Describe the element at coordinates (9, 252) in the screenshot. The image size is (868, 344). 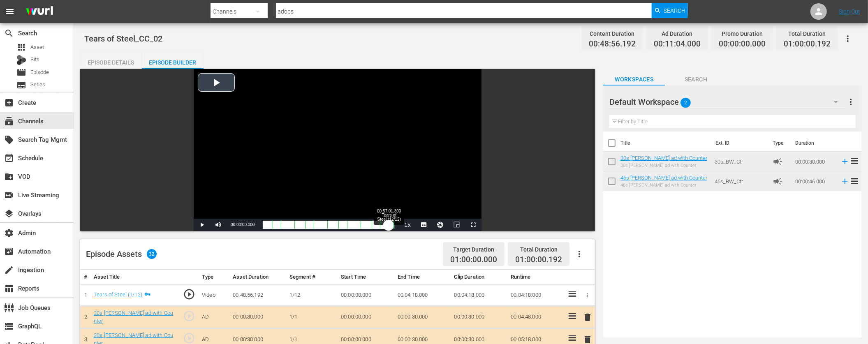
I see `span: Automation` at that location.